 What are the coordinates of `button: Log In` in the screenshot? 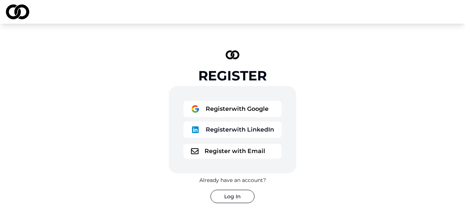 It's located at (232, 196).